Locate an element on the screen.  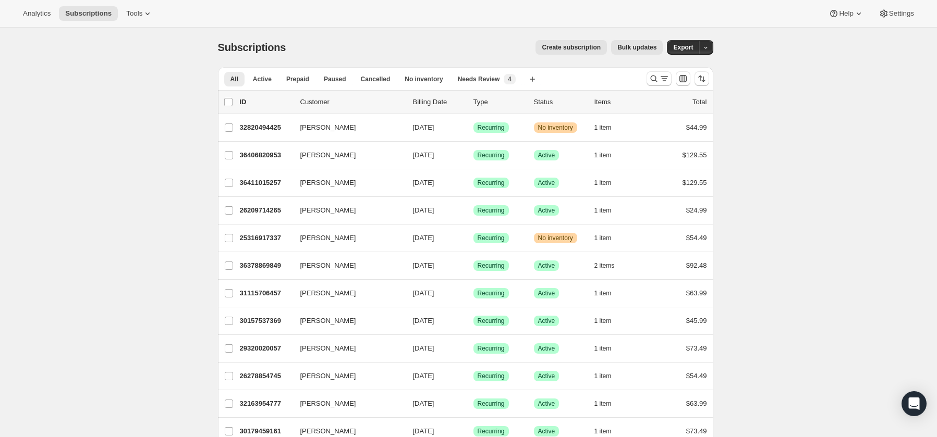
p: Customer is located at coordinates (352, 102).